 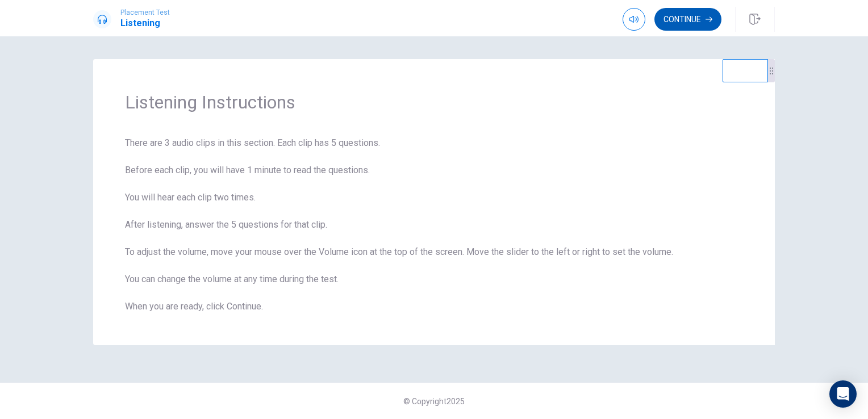 I want to click on span: © Copyright 2025, so click(x=434, y=401).